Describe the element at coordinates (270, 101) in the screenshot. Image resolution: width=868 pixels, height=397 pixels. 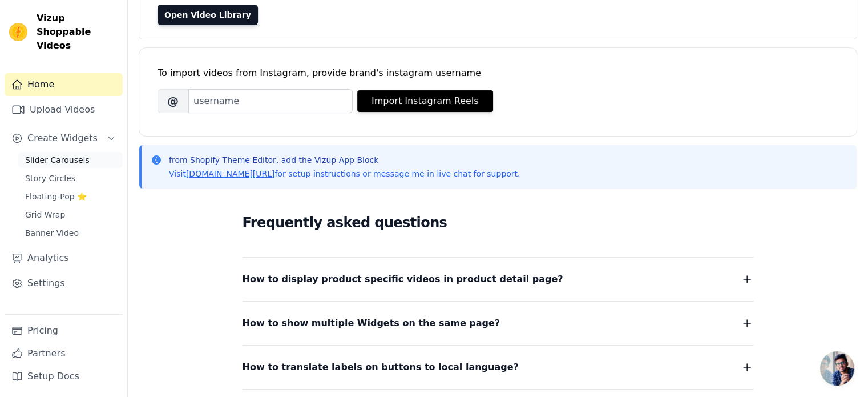
I see `input: username` at that location.